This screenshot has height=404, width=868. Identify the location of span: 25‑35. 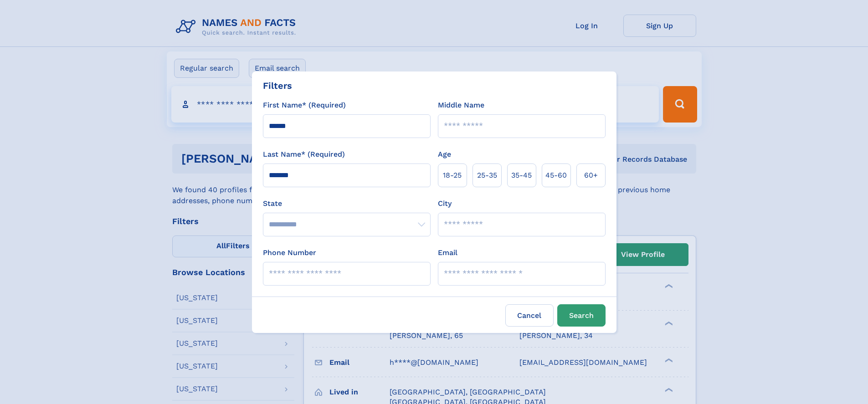
(487, 176).